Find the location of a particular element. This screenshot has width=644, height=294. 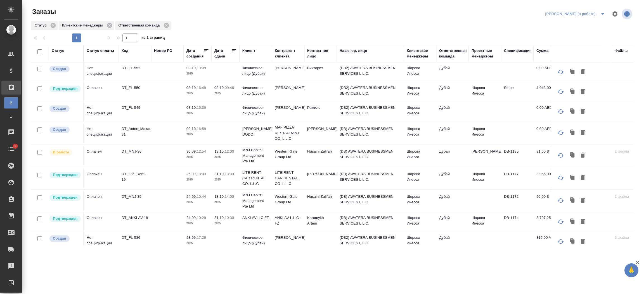

p: DT_FL-536 is located at coordinates (135, 238).